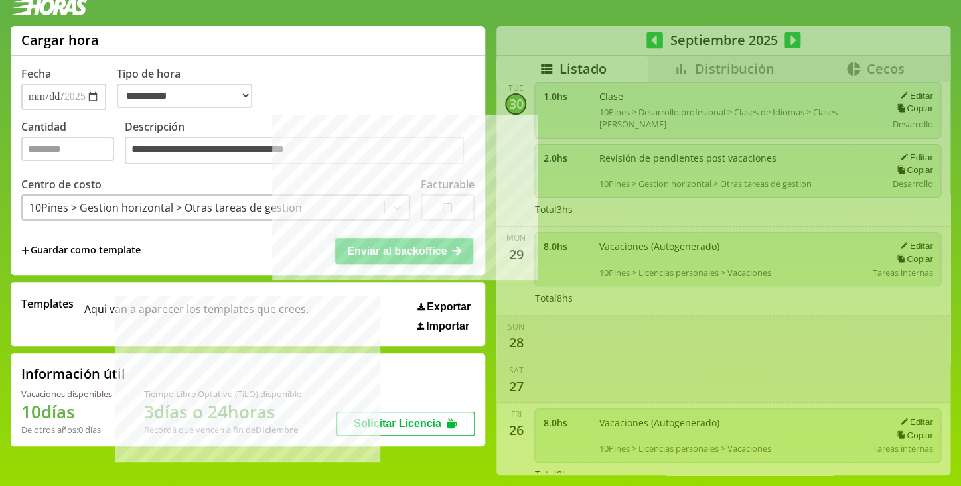 The height and width of the screenshot is (486, 961). Describe the element at coordinates (397, 251) in the screenshot. I see `span: Enviar al backoffice` at that location.